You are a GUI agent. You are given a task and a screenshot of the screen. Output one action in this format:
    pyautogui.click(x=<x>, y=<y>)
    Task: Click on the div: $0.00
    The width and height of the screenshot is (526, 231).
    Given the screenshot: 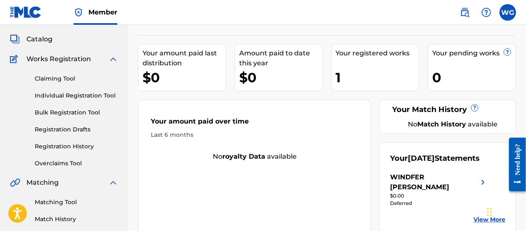 What is the action you would take?
    pyautogui.click(x=439, y=196)
    